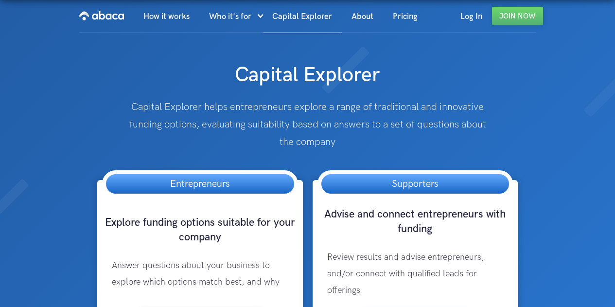 Image resolution: width=615 pixels, height=307 pixels. What do you see at coordinates (415, 184) in the screenshot?
I see `h3: Supporters` at bounding box center [415, 184].